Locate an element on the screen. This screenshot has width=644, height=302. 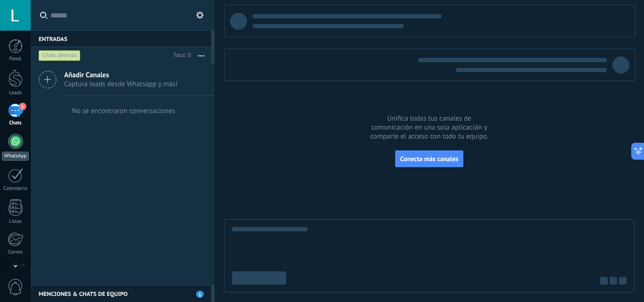
div: Panel is located at coordinates (16, 59).